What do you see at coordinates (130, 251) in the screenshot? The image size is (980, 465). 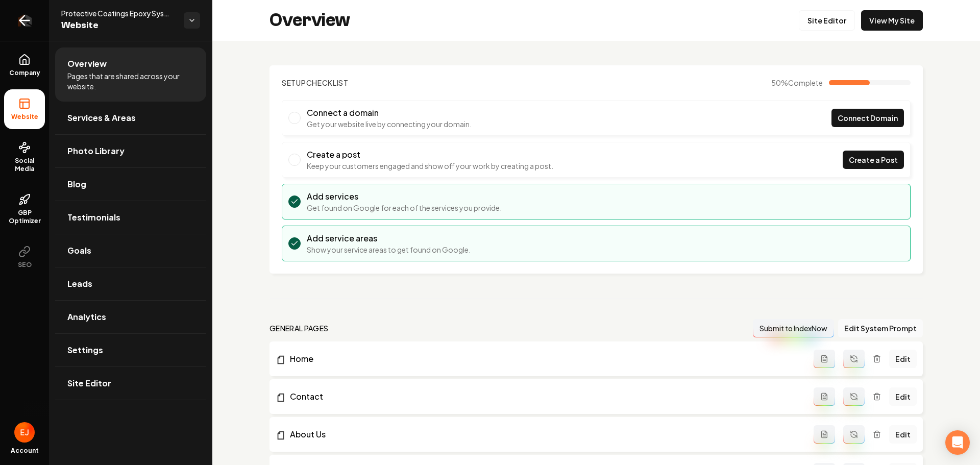 I see `a: Goals` at bounding box center [130, 251].